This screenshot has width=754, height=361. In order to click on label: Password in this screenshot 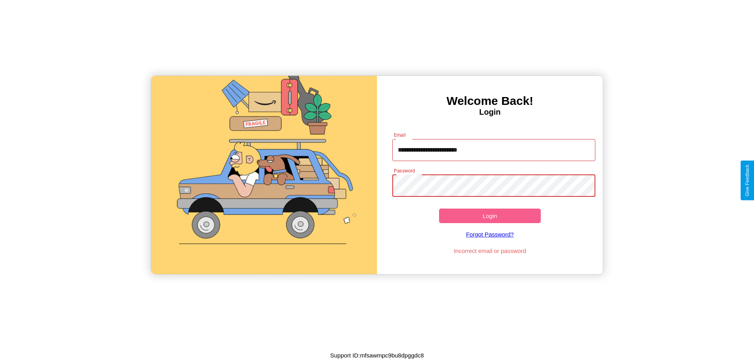, I will do `click(404, 170)`.